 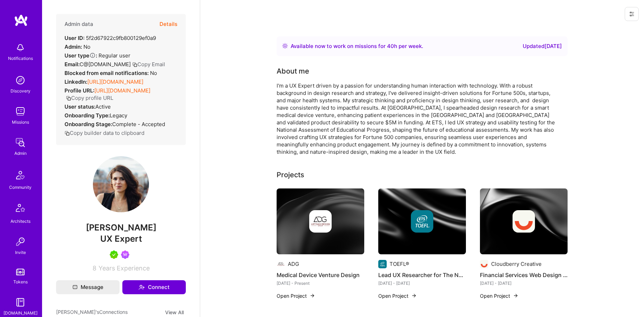 I want to click on div: ADG, so click(x=293, y=264).